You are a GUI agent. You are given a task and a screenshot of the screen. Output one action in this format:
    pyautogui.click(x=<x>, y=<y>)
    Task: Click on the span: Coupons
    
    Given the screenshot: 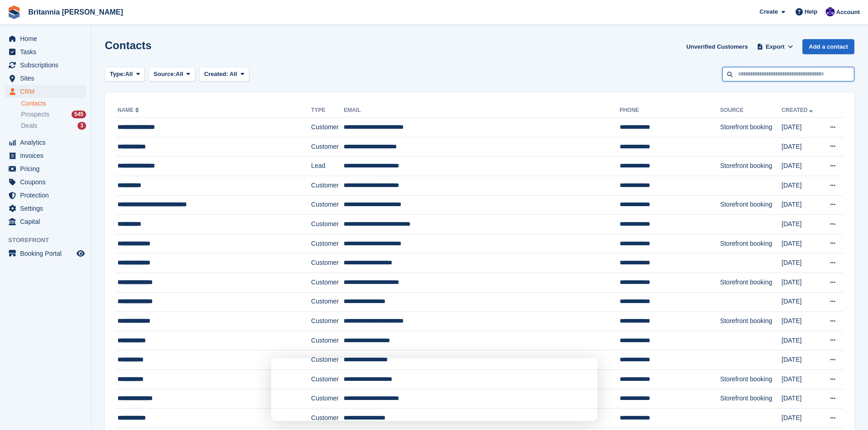 What is the action you would take?
    pyautogui.click(x=47, y=182)
    